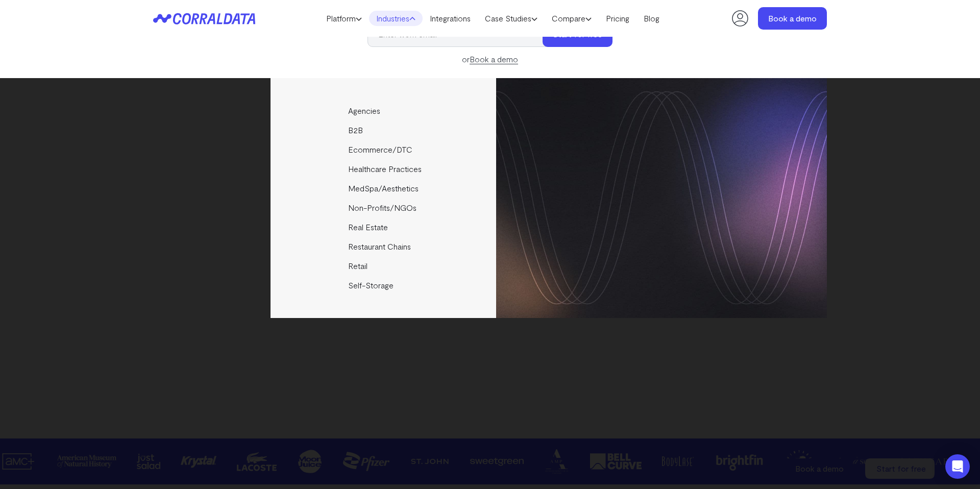  I want to click on div: Open Intercom Messenger, so click(958, 467).